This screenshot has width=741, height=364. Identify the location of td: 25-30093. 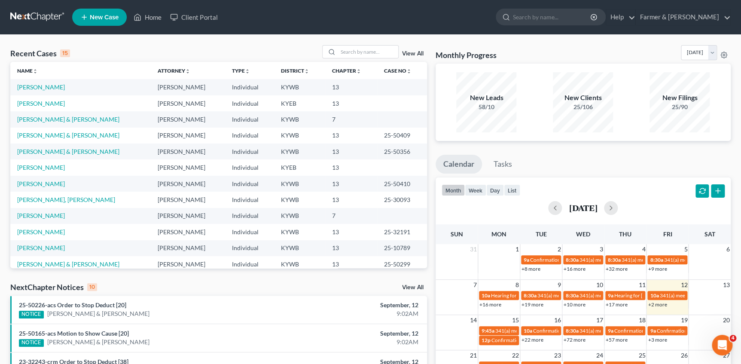
(402, 199).